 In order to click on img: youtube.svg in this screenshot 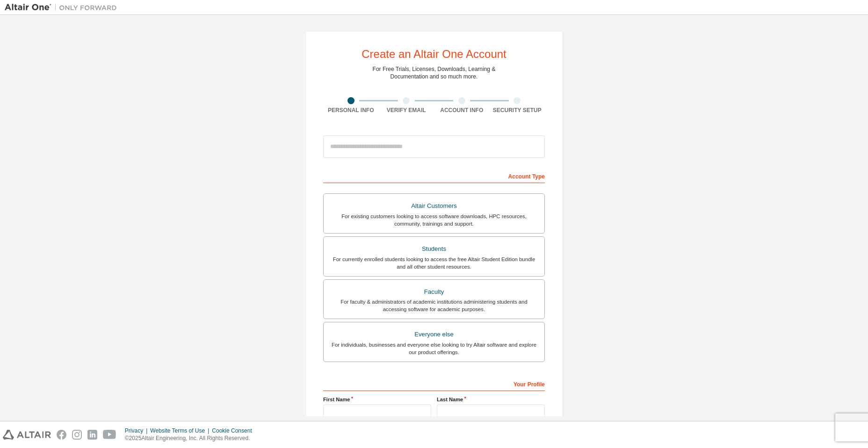, I will do `click(109, 435)`.